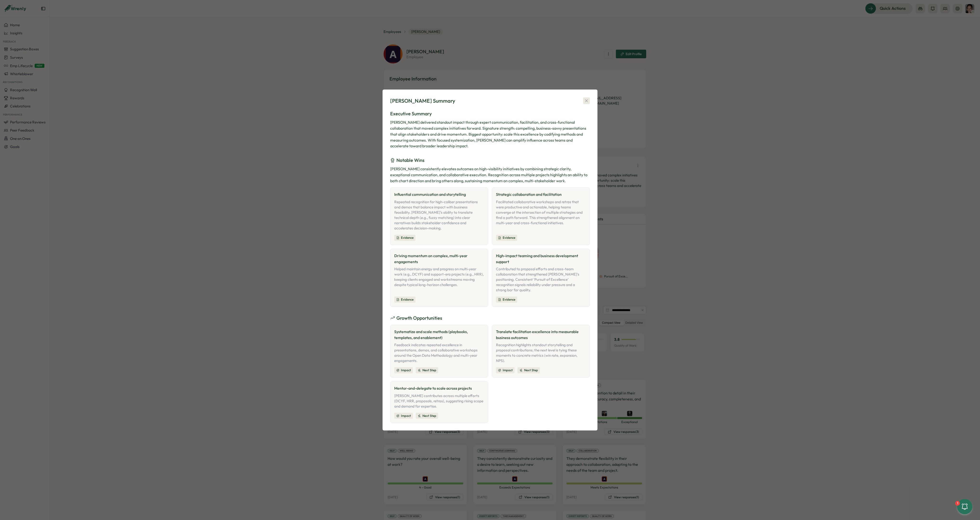  I want to click on h4: High-impact teaming and business development support, so click(541, 259).